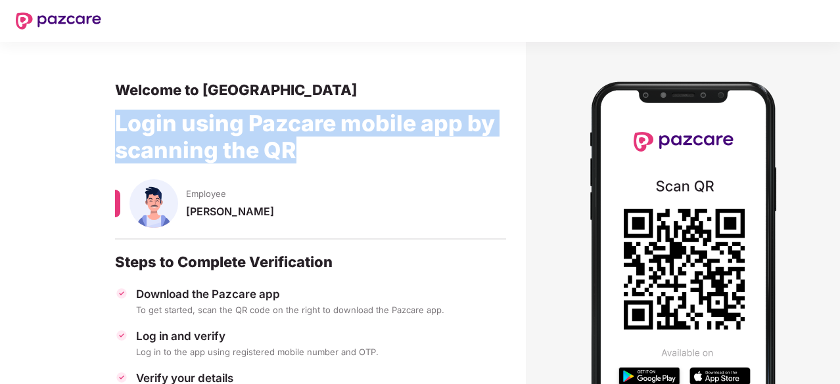  I want to click on div: Login using Pazcare mobile app by scanning the QR, so click(310, 139).